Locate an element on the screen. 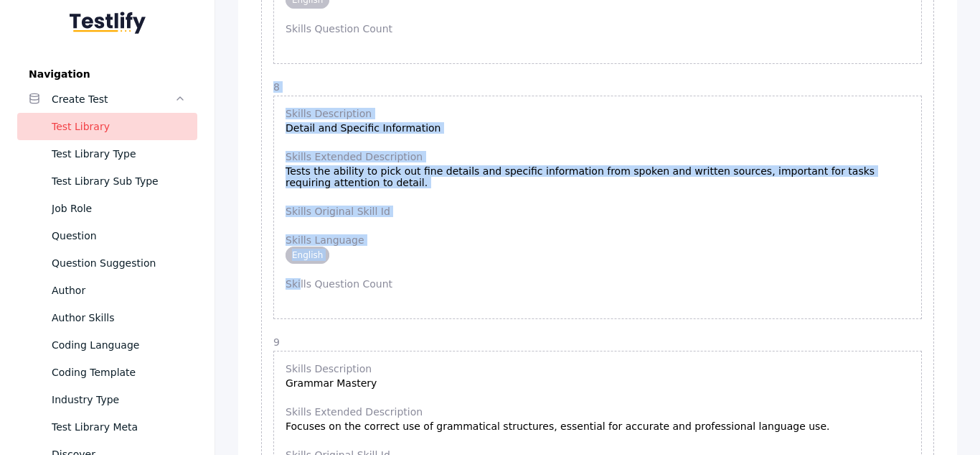  div: Job Role is located at coordinates (119, 208).